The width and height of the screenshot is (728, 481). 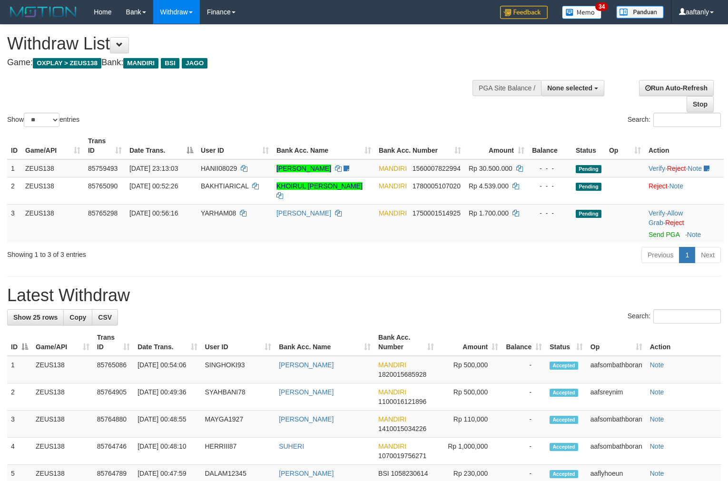 What do you see at coordinates (41, 120) in the screenshot?
I see `select: Showentries` at bounding box center [41, 120].